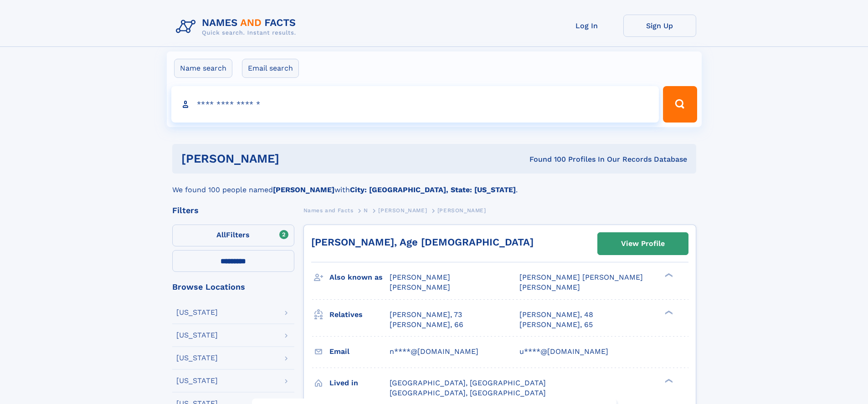 The height and width of the screenshot is (404, 868). Describe the element at coordinates (434, 185) in the screenshot. I see `div: We found 100 people named with .` at that location.